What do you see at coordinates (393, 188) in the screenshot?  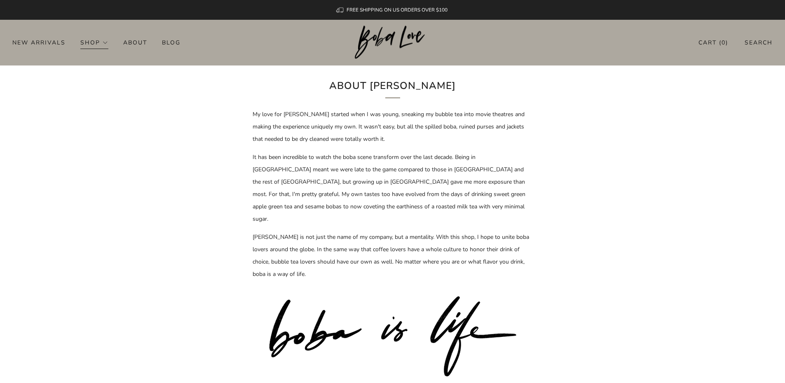 I see `p: It has been incredible to watch the boba scene transform over the last decade. Being in [GEOGRAPH...` at bounding box center [393, 188].